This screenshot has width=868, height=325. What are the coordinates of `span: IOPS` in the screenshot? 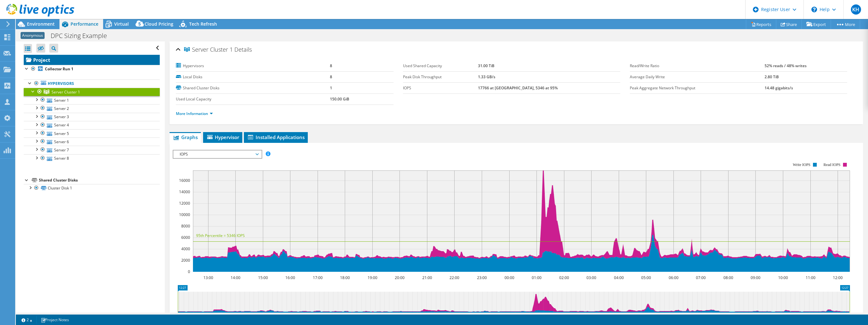 It's located at (217, 154).